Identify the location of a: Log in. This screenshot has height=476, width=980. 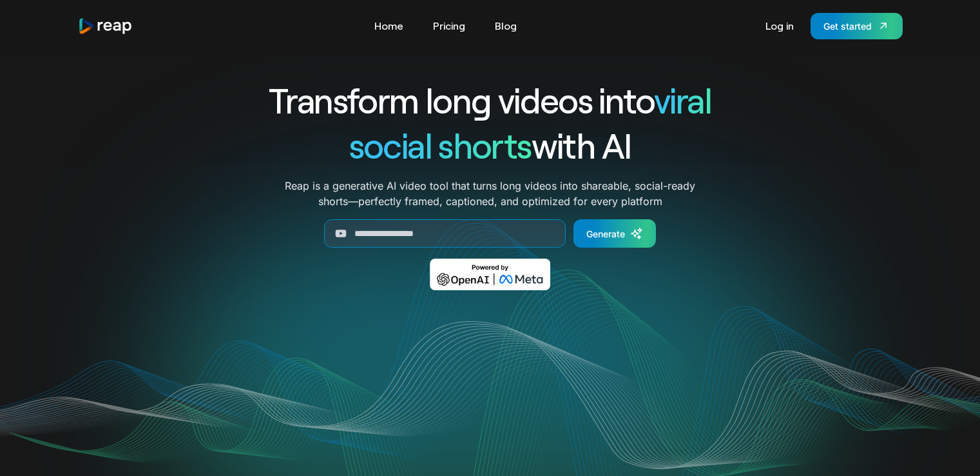
(780, 26).